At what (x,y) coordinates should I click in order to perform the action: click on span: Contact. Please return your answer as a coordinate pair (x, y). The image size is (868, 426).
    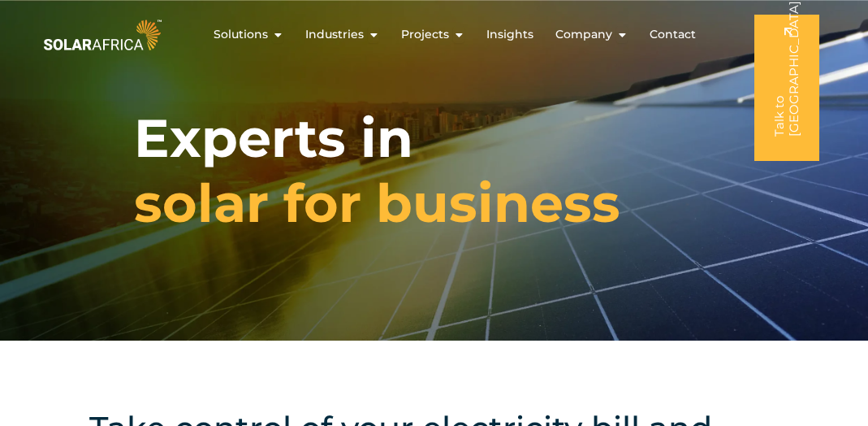
    Looking at the image, I should click on (672, 34).